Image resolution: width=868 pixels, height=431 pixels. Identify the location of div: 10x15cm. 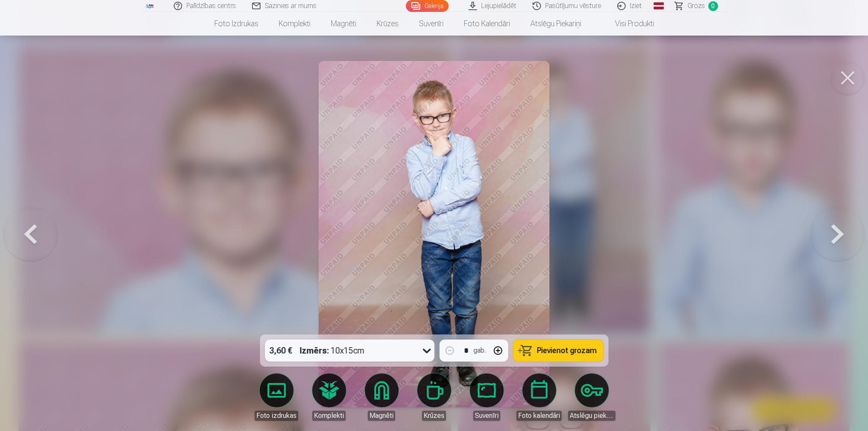
(332, 351).